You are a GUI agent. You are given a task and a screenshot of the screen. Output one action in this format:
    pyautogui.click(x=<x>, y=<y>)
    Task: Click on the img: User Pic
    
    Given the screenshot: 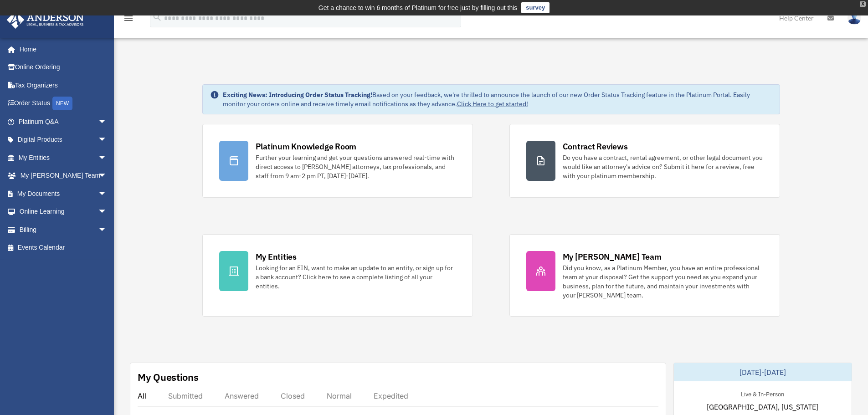 What is the action you would take?
    pyautogui.click(x=854, y=18)
    